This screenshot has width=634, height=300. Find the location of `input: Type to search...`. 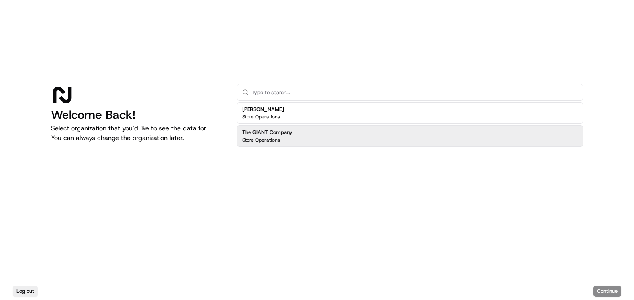

input: Type to search... is located at coordinates (415, 92).